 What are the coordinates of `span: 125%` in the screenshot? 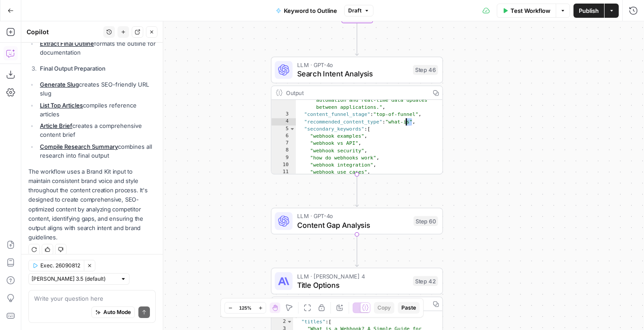 It's located at (246, 308).